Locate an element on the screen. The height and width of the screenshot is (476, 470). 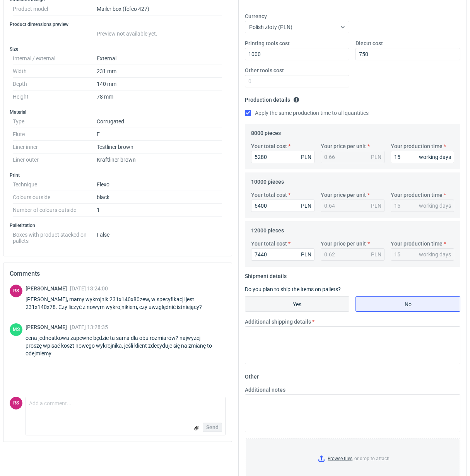
dd: 78 mm is located at coordinates (159, 96).